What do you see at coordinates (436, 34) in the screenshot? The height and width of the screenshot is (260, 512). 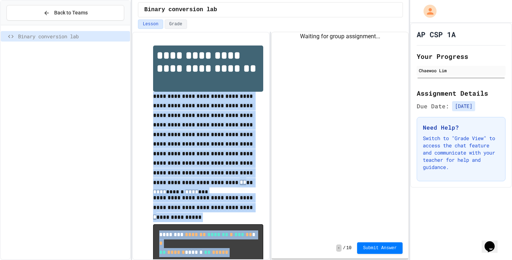 I see `h1: AP CSP 1A` at bounding box center [436, 34].